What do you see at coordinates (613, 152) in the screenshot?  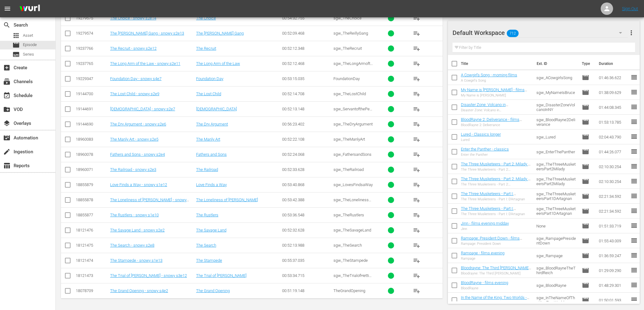 I see `td: 01:44:26.077` at bounding box center [613, 152].